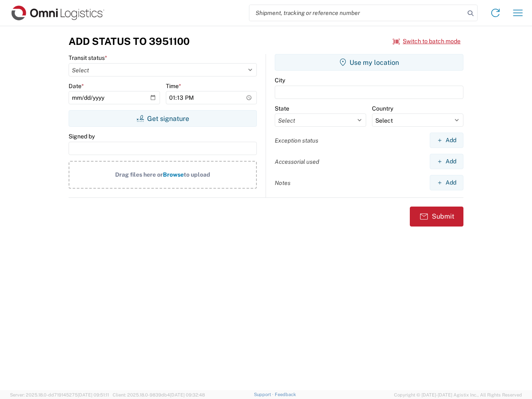 This screenshot has height=399, width=532. What do you see at coordinates (436, 216) in the screenshot?
I see `button: Submit` at bounding box center [436, 216].